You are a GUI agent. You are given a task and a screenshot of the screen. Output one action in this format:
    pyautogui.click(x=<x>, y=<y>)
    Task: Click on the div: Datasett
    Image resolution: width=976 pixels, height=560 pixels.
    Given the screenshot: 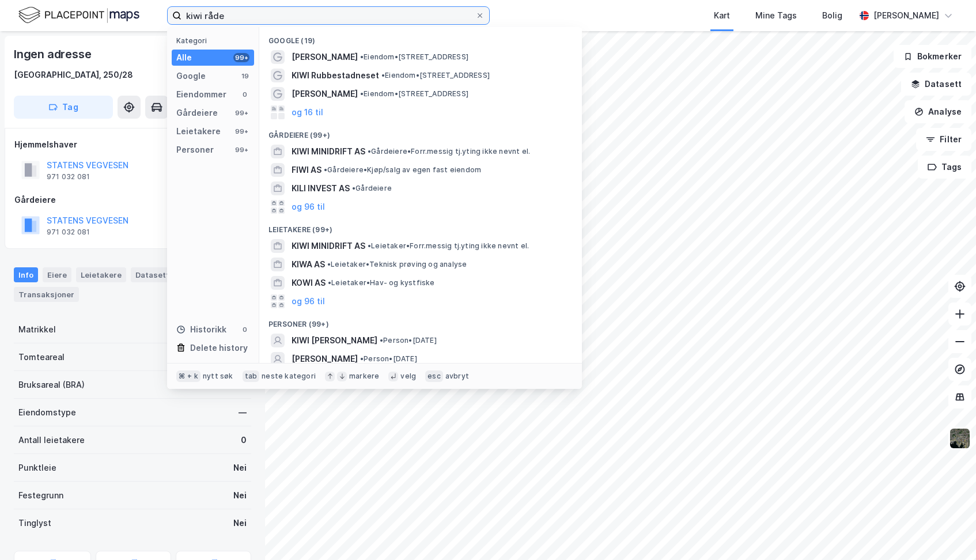 What is the action you would take?
    pyautogui.click(x=152, y=275)
    